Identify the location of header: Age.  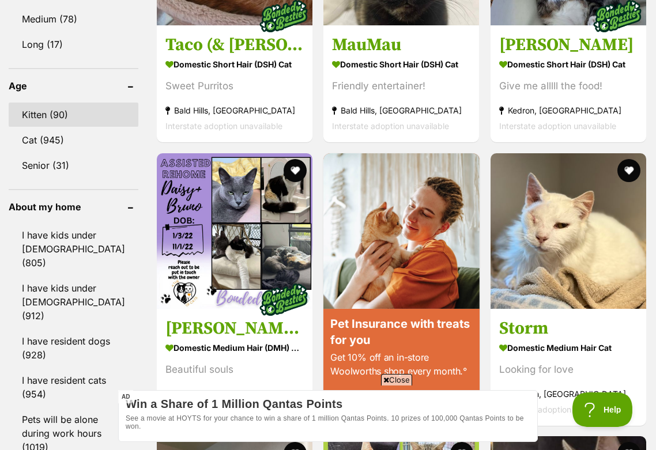
(73, 86).